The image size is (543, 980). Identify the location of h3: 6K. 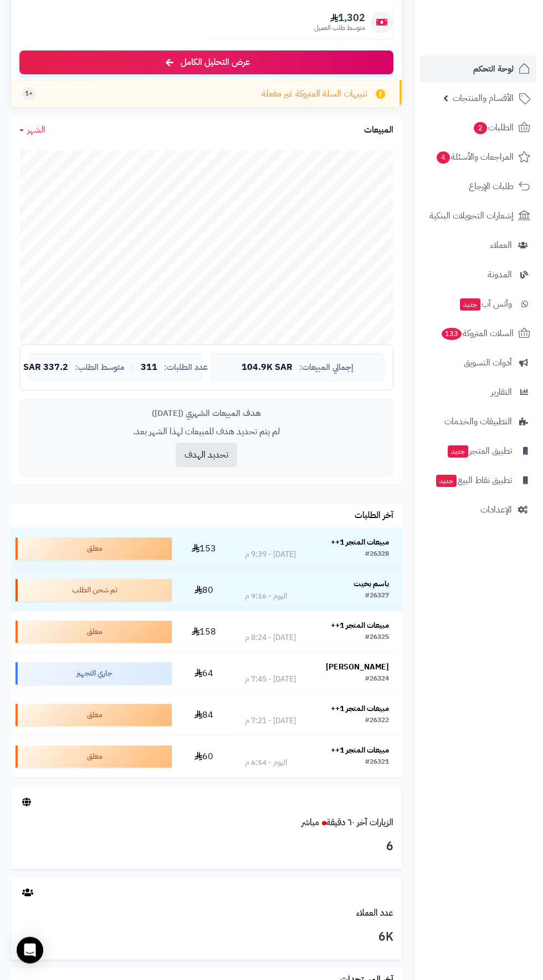
(207, 937).